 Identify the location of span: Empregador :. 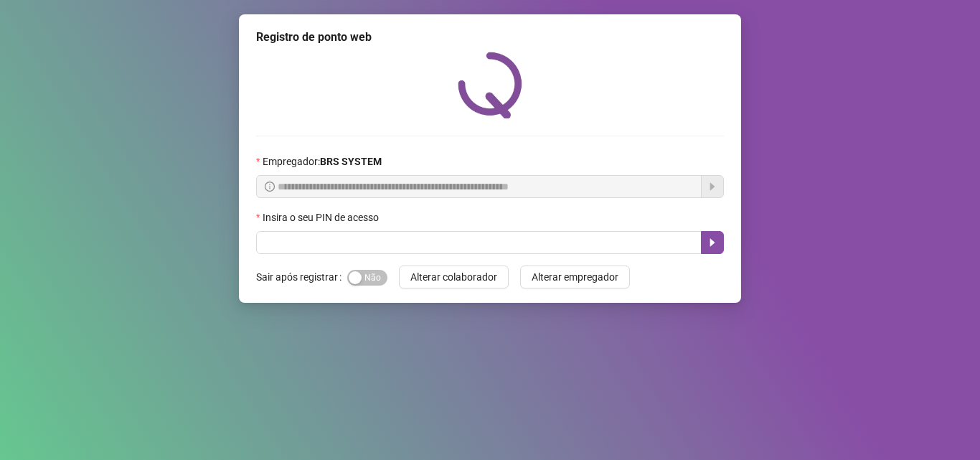
(322, 162).